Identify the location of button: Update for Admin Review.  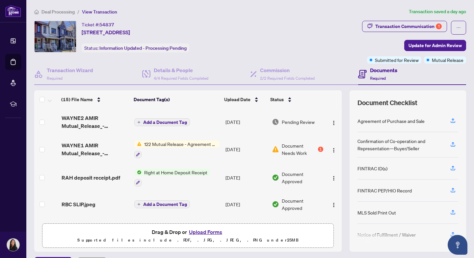
(435, 45).